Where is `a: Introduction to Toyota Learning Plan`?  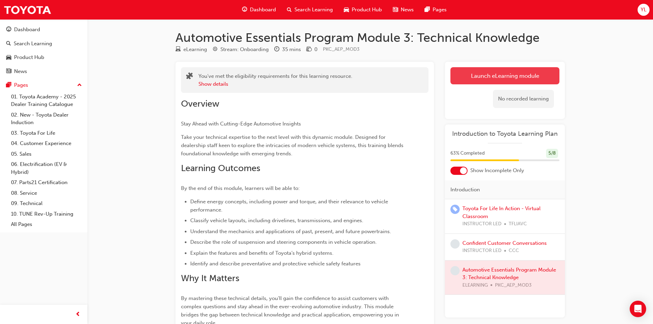 a: Introduction to Toyota Learning Plan is located at coordinates (505, 134).